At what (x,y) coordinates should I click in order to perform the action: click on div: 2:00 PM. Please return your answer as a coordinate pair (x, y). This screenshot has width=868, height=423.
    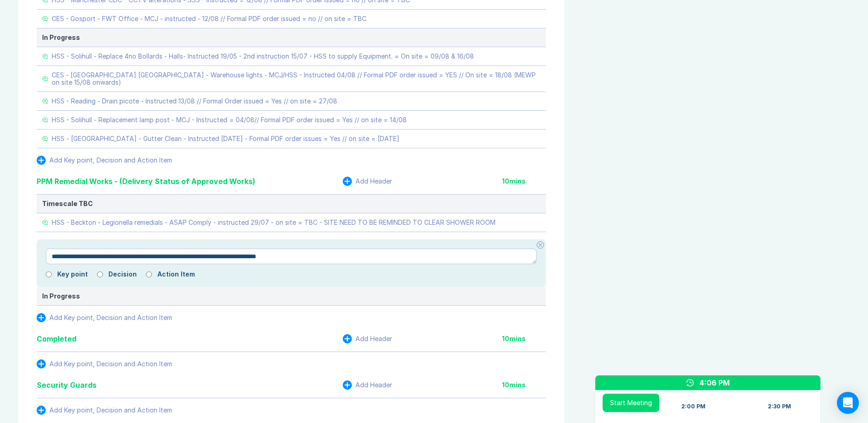
    Looking at the image, I should click on (693, 406).